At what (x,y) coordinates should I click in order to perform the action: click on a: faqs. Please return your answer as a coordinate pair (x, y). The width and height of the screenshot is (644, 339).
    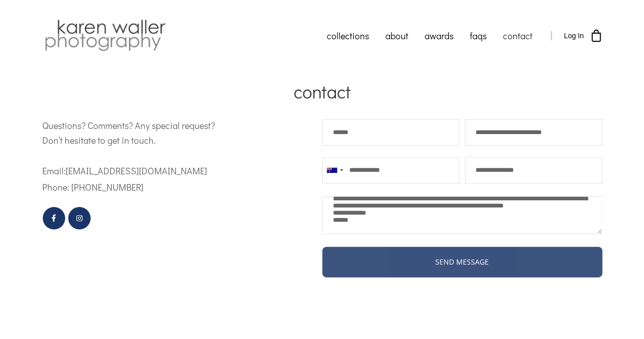
    Looking at the image, I should click on (478, 36).